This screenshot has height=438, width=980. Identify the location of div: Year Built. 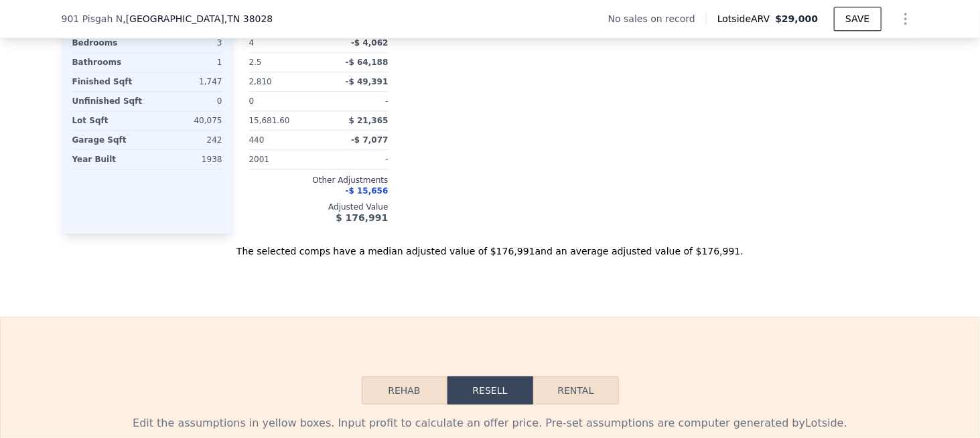
(109, 159).